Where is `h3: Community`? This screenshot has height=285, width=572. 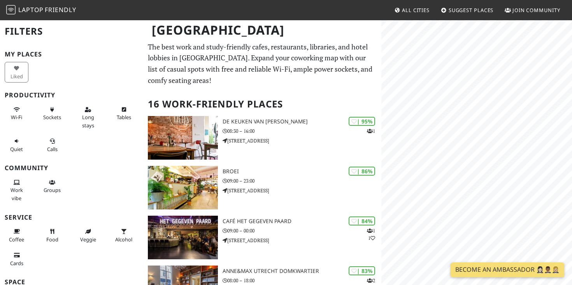 h3: Community is located at coordinates (72, 168).